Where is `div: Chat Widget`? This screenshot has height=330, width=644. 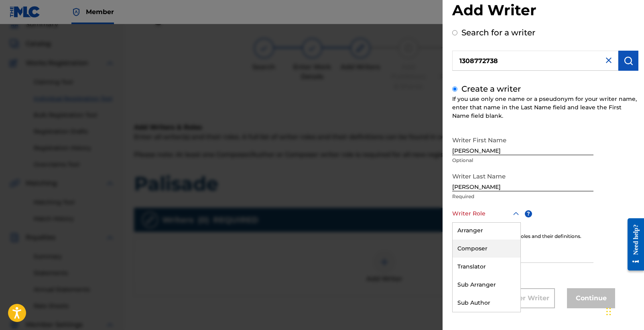
div: Chat Widget is located at coordinates (624, 310).